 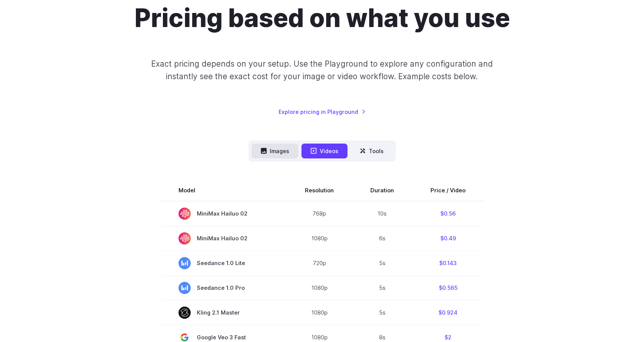 What do you see at coordinates (223, 288) in the screenshot?
I see `span: Seedance 1.0 Pro` at bounding box center [223, 288].